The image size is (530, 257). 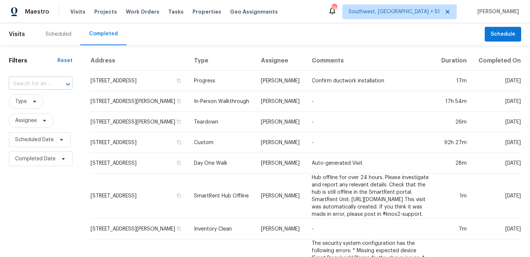 I want to click on div: Completed, so click(x=103, y=34).